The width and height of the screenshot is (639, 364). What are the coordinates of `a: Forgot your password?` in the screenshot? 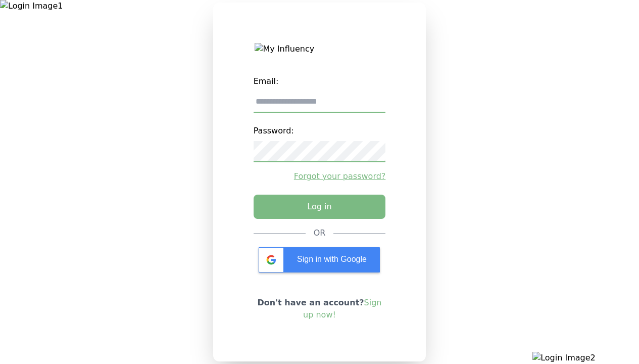 It's located at (320, 176).